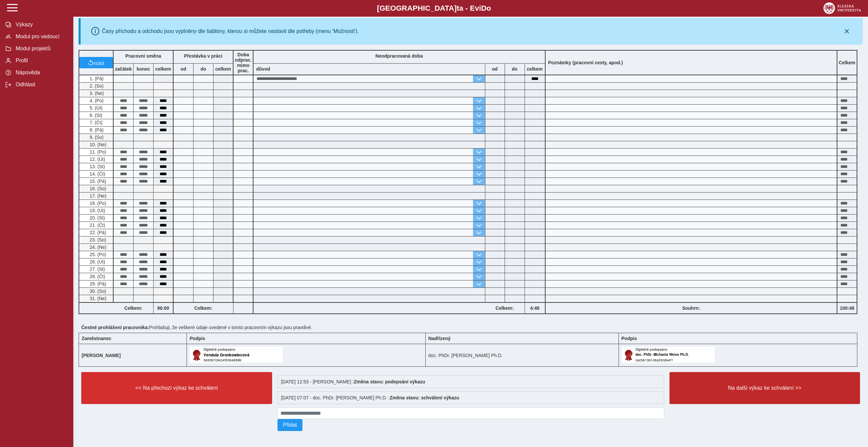 This screenshot has width=868, height=447. Describe the element at coordinates (96, 86) in the screenshot. I see `span: 2. (So)` at that location.